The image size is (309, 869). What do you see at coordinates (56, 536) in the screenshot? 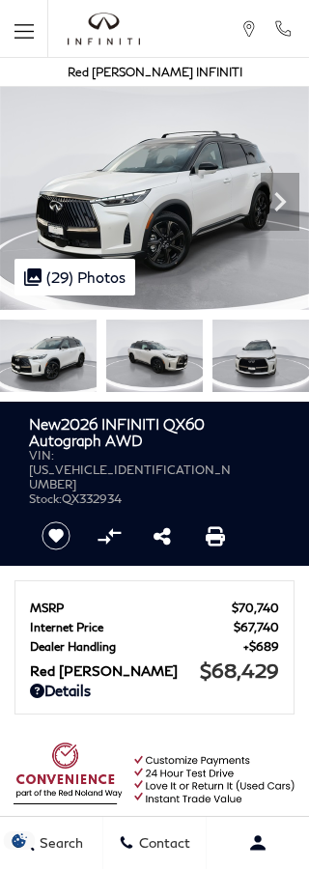
I see `button: Save vehicle` at bounding box center [56, 536].